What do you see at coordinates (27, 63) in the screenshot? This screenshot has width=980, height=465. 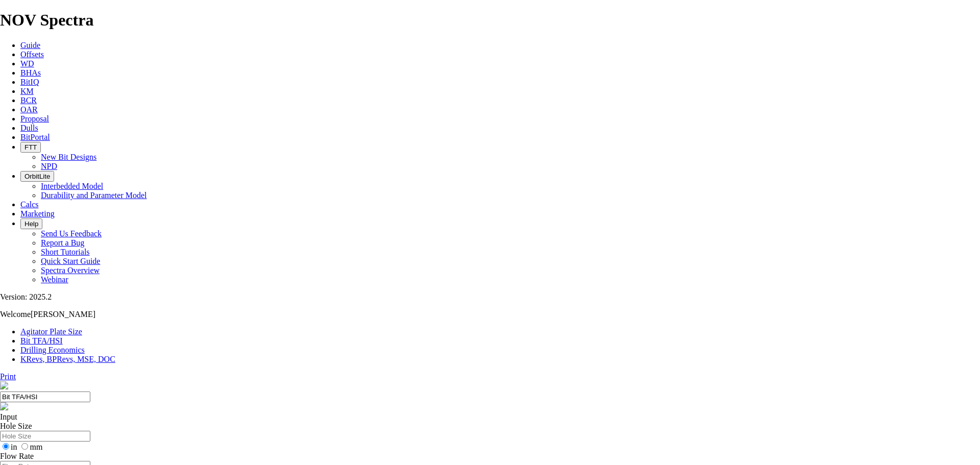 I see `span: WD` at bounding box center [27, 63].